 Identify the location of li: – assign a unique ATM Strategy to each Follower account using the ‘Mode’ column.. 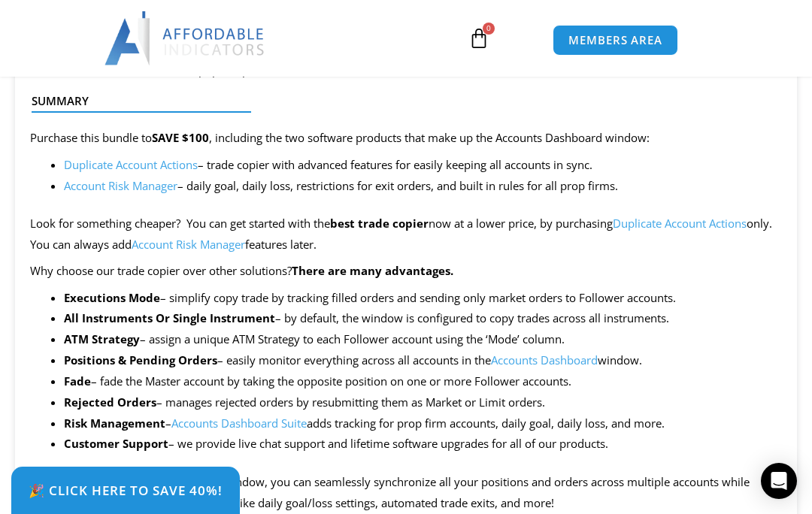
(423, 340).